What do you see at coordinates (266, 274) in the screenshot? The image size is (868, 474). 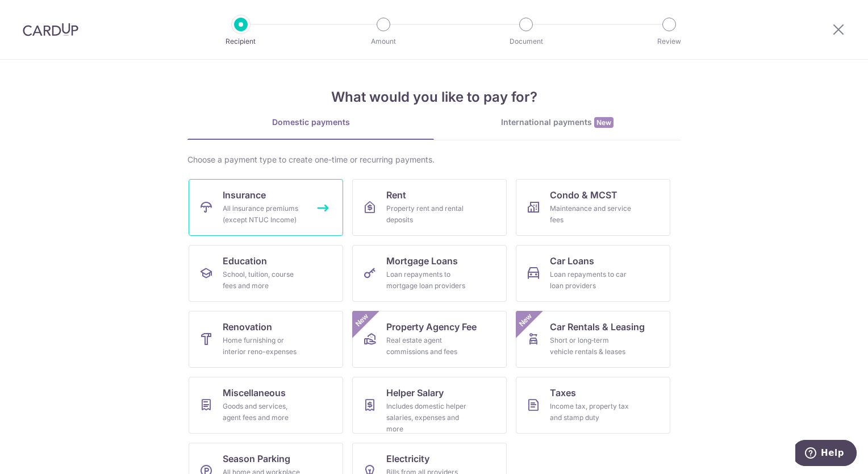 I see `a: EducationSchool, tuition, course fees and more` at bounding box center [266, 274].